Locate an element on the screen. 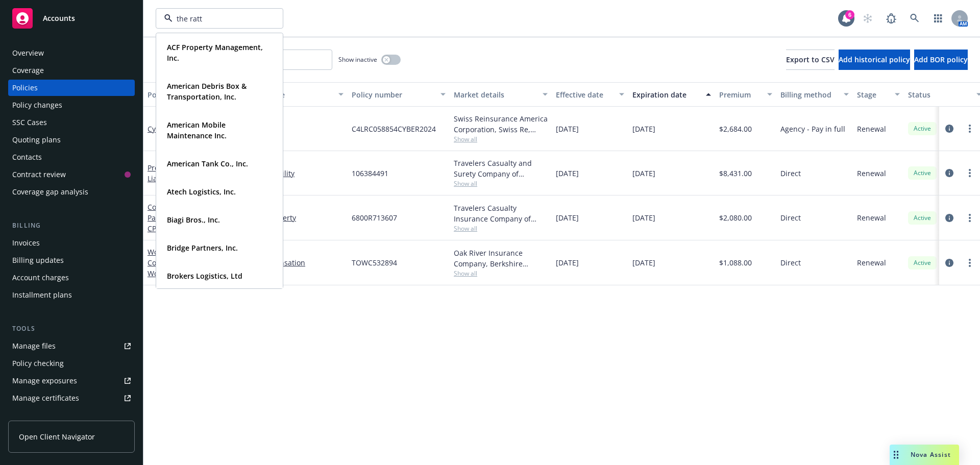 This screenshot has width=980, height=465. div: Overview is located at coordinates (28, 54).